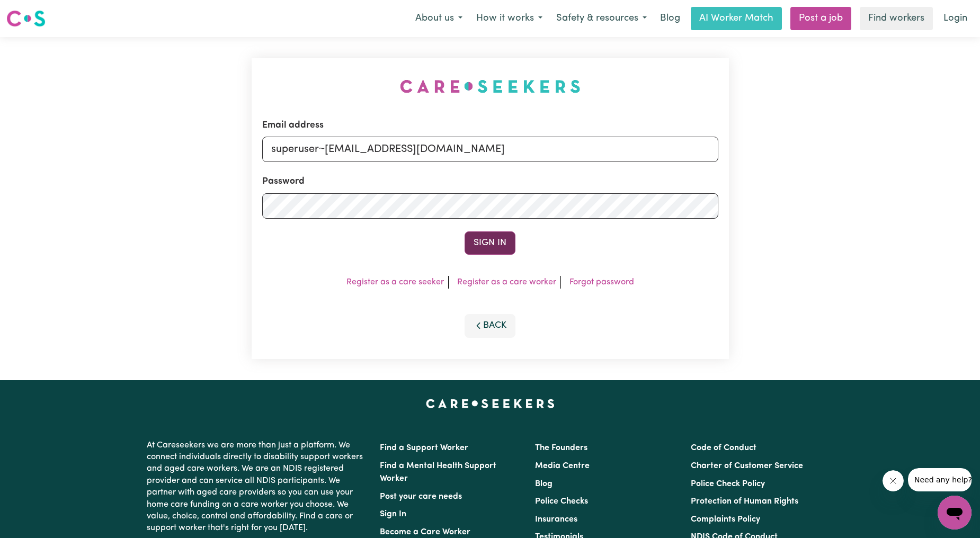 The image size is (980, 538). What do you see at coordinates (747, 465) in the screenshot?
I see `a: Charter of Customer Service` at bounding box center [747, 465].